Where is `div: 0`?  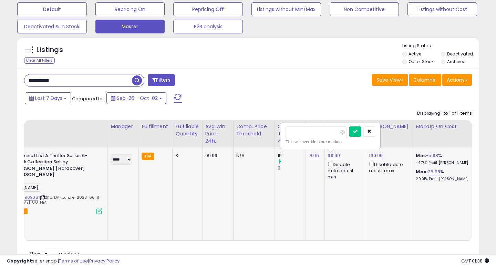 div: 0 is located at coordinates (292, 168).